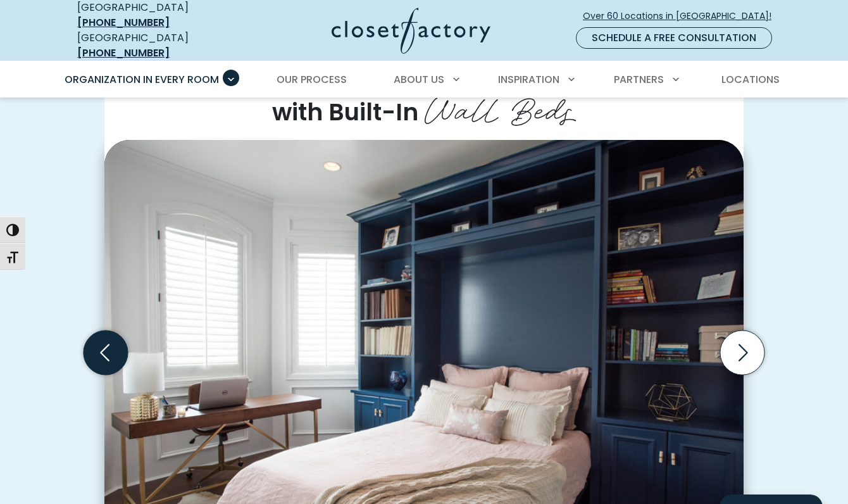  What do you see at coordinates (674, 38) in the screenshot?
I see `a: Schedule a Free Consultation` at bounding box center [674, 38].